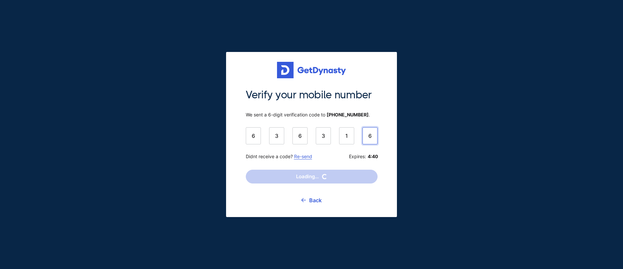 Image resolution: width=623 pixels, height=269 pixels. I want to click on img: go back icon, so click(304, 200).